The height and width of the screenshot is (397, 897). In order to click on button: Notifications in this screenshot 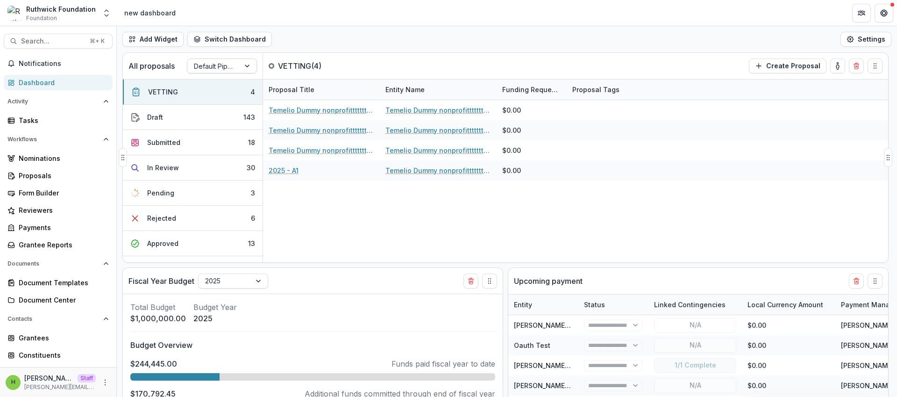, I will do `click(58, 64)`.